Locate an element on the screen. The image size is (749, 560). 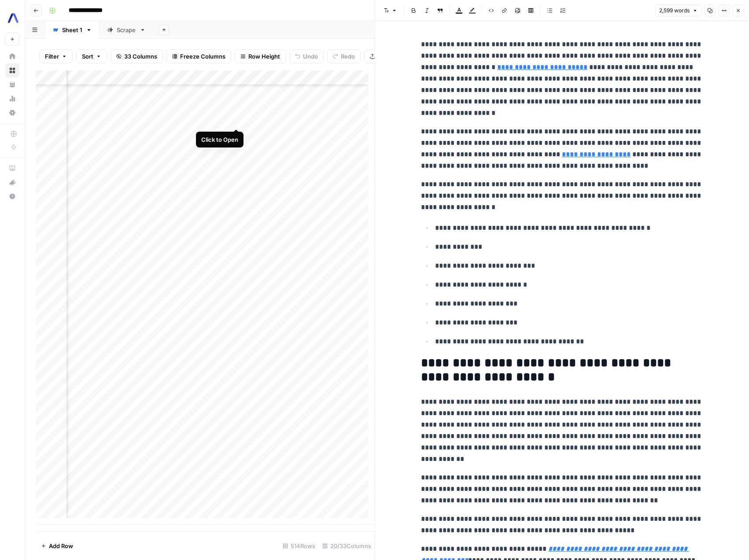
span: Row Height is located at coordinates (264, 56).